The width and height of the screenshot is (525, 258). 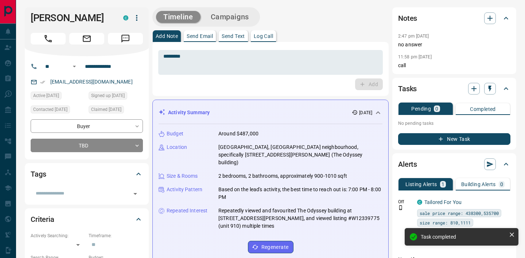 What do you see at coordinates (125, 39) in the screenshot?
I see `span: Message` at bounding box center [125, 39].